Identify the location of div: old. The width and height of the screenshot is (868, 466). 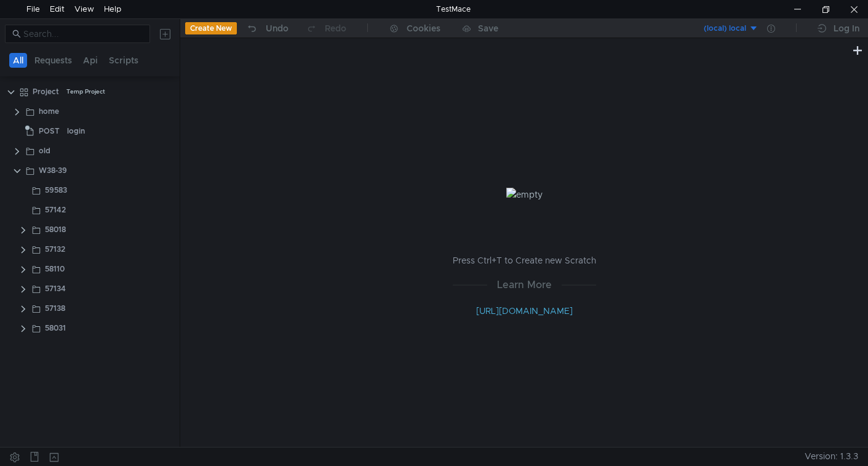
(44, 150).